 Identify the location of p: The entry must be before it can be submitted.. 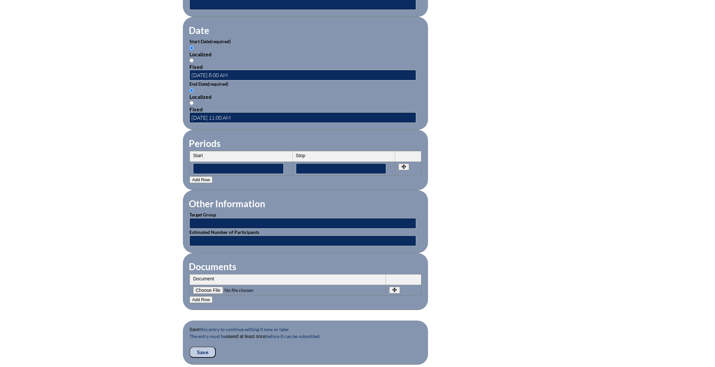
(305, 340).